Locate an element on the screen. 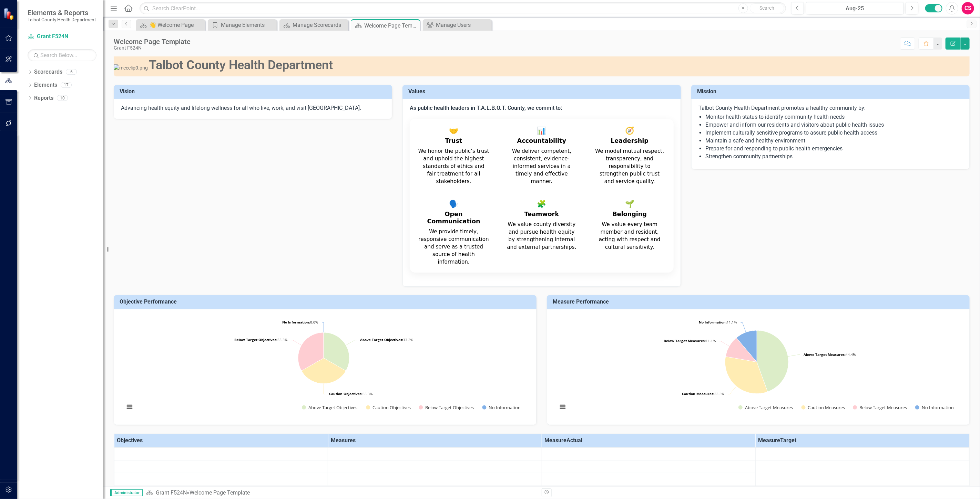 This screenshot has height=499, width=980. div: 👋 Welcome Page is located at coordinates (176, 25).